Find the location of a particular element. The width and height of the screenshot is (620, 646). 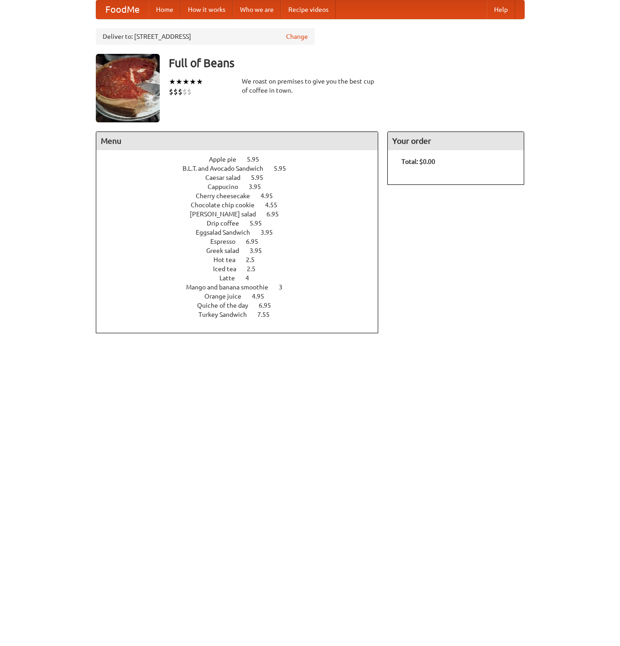

span: Mango and banana smoothie is located at coordinates (232, 287).